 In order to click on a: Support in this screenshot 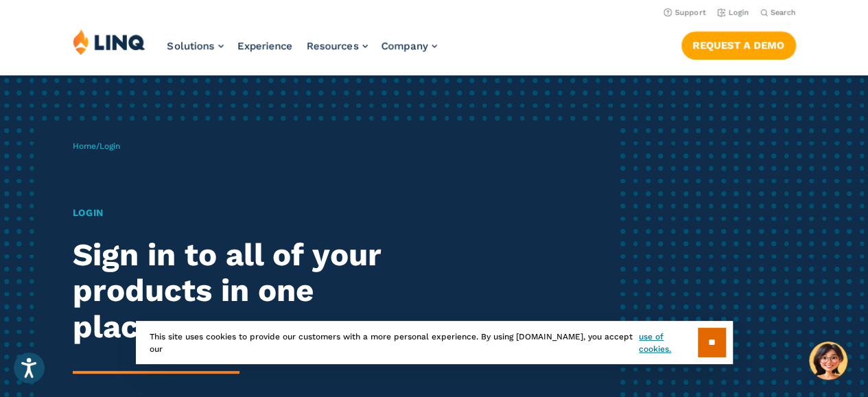, I will do `click(685, 12)`.